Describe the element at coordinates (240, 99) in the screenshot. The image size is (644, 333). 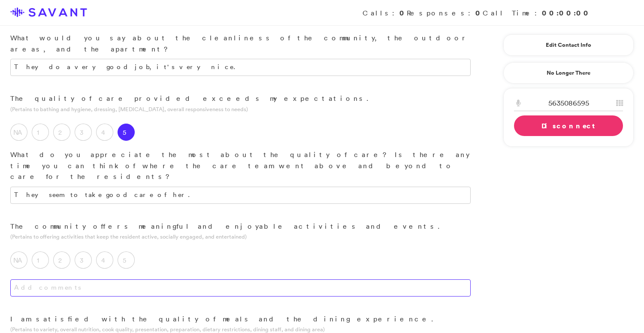
I see `p: The quality of care provided exceeds my expectations.` at that location.